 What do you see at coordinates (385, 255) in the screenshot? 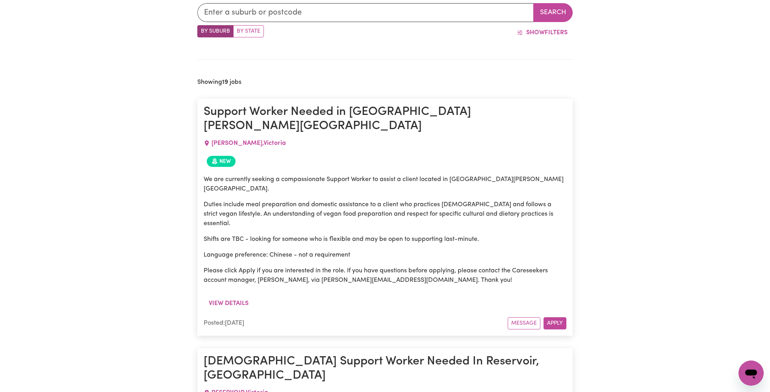
I see `p: Language preference: Chinese - not a requirement` at bounding box center [385, 255].